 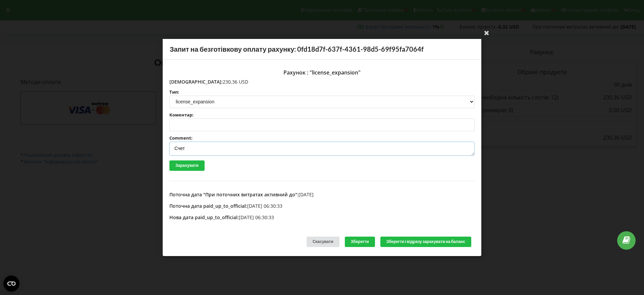 I want to click on div: Скасувати, so click(x=323, y=241).